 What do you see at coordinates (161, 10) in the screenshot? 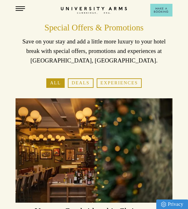
I see `span: Make a Booking` at bounding box center [161, 10].